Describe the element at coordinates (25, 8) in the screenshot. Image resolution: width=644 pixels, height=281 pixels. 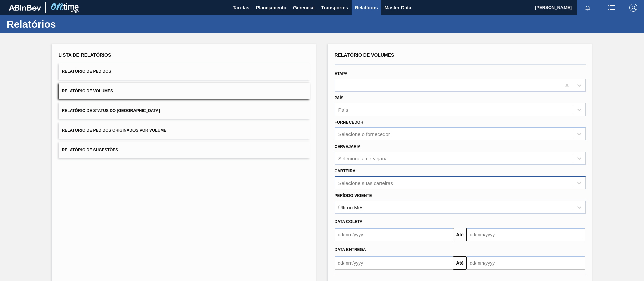
I see `img: TNhmsLtSVTkK8tSr43FrP2fwEKptu5GPRR3wAAAABJRU5ErkJggg==` at that location.